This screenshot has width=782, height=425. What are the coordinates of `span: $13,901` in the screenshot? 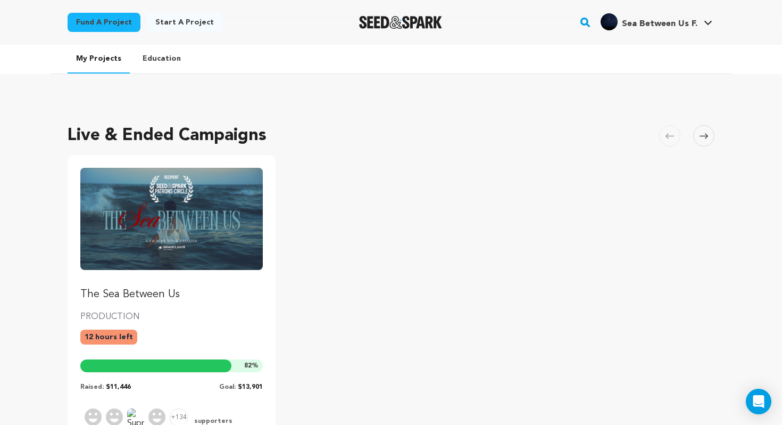 It's located at (250, 387).